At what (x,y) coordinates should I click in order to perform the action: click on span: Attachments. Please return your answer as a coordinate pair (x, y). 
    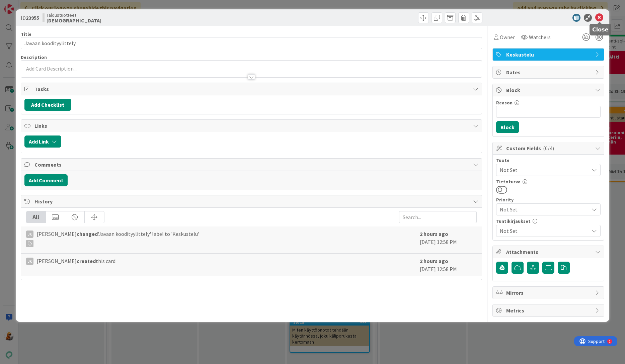
    Looking at the image, I should click on (549, 252).